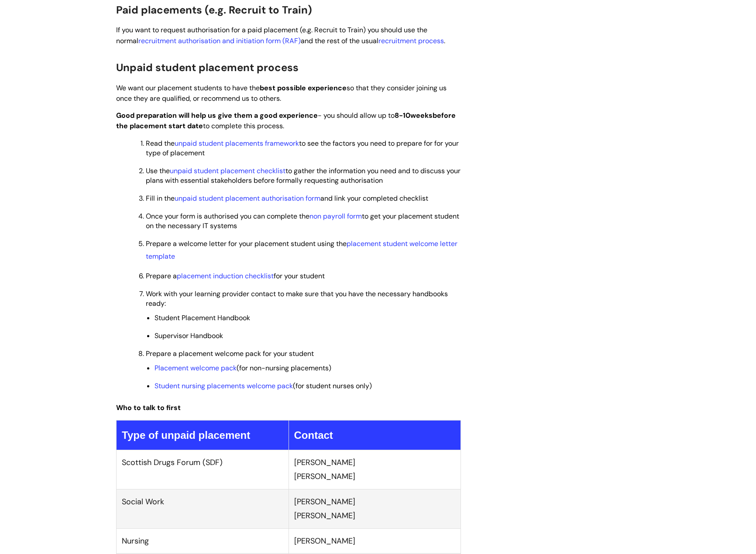  Describe the element at coordinates (287, 198) in the screenshot. I see `span: Fill in the` at that location.